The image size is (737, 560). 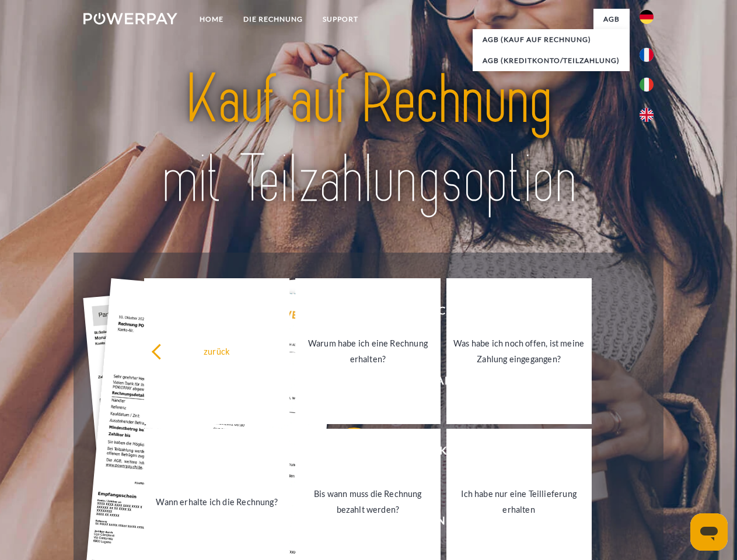 What do you see at coordinates (367, 502) in the screenshot?
I see `div: Bis wann muss die Rechnung bezahlt werden?` at bounding box center [367, 502].